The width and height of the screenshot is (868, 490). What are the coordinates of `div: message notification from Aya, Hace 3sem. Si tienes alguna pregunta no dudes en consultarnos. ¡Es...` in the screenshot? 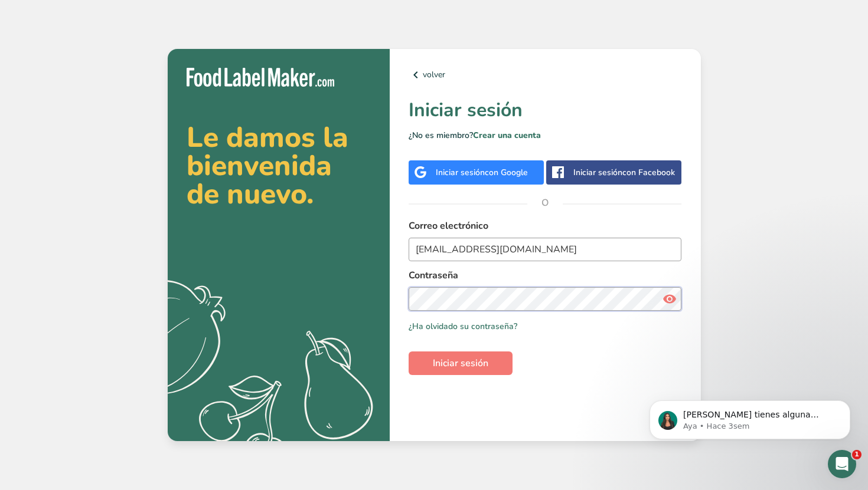 It's located at (118, 44).